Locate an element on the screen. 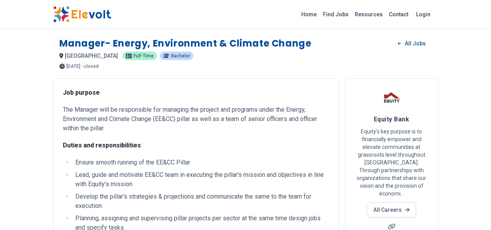 The height and width of the screenshot is (230, 491). span: Equity Bank is located at coordinates (391, 119).